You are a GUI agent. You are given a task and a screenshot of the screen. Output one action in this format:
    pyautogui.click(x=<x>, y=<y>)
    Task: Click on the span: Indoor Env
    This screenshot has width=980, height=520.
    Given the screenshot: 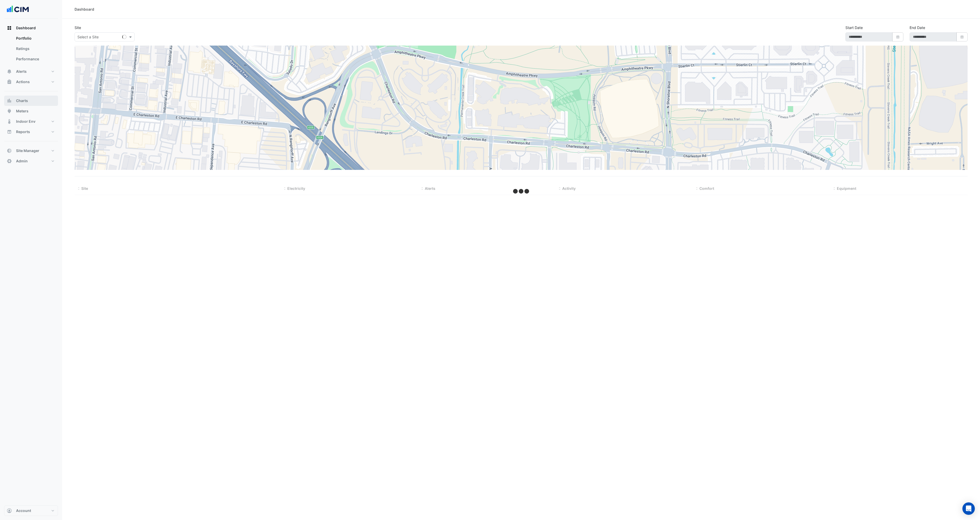 What is the action you would take?
    pyautogui.click(x=26, y=121)
    